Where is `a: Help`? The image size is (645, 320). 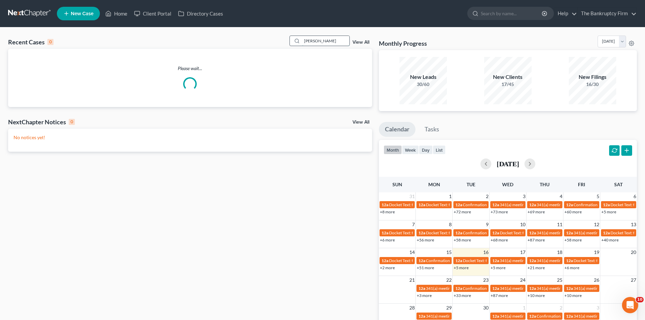 a: Help is located at coordinates (565, 14).